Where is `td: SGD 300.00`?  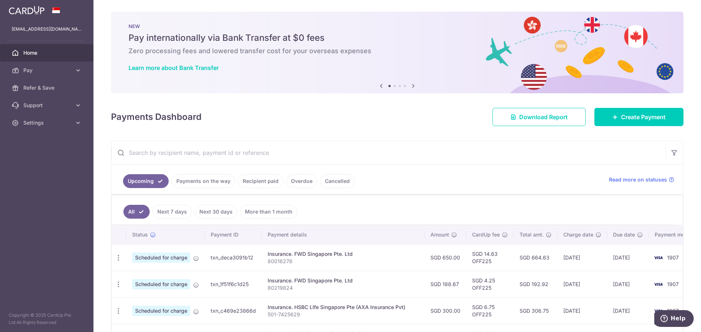
td: SGD 300.00 is located at coordinates (445, 311).